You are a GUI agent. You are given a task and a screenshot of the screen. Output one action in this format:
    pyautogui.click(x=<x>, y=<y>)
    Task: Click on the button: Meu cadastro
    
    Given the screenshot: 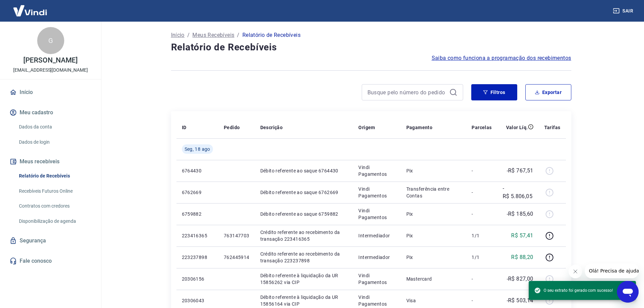 What is the action you would take?
    pyautogui.click(x=51, y=113)
    